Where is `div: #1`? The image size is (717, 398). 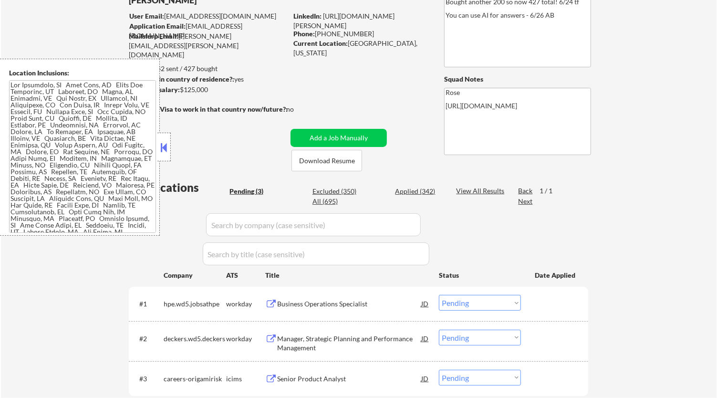 div: #1 is located at coordinates (147, 304).